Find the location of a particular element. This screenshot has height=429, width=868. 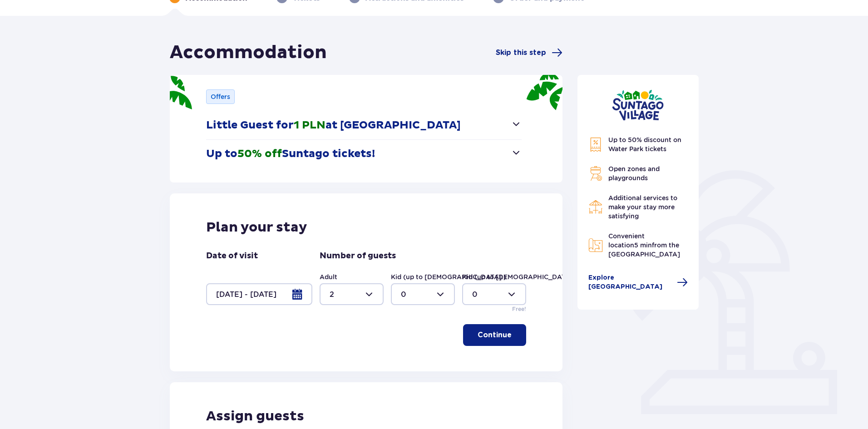

span: Skip this step is located at coordinates (521, 53).